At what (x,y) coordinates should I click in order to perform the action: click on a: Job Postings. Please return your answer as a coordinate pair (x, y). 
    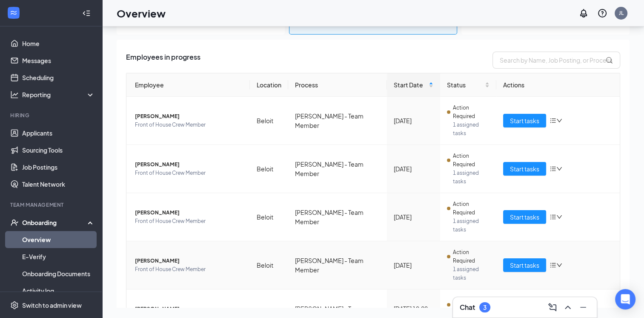
    Looking at the image, I should click on (58, 167).